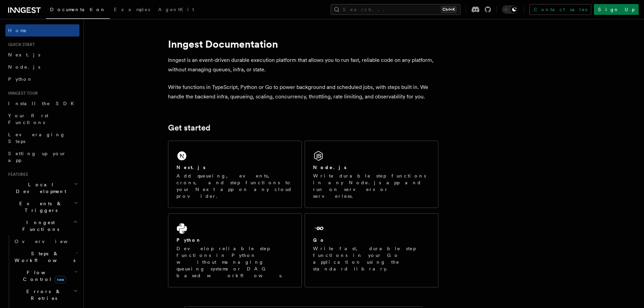  Describe the element at coordinates (42, 31) in the screenshot. I see `a: Home` at that location.